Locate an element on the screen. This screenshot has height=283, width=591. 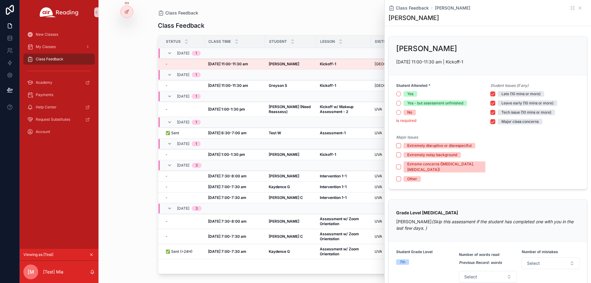
span: New Classes is located at coordinates (47, 34).